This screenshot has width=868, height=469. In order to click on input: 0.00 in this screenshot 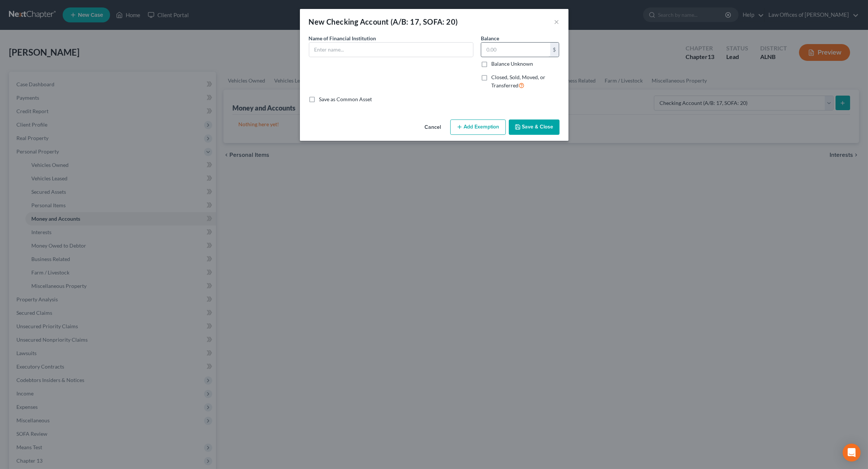, I will do `click(515, 50)`.